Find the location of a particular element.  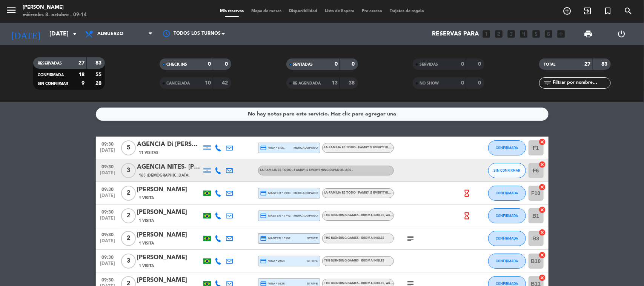

strong: 10 is located at coordinates (208, 83).